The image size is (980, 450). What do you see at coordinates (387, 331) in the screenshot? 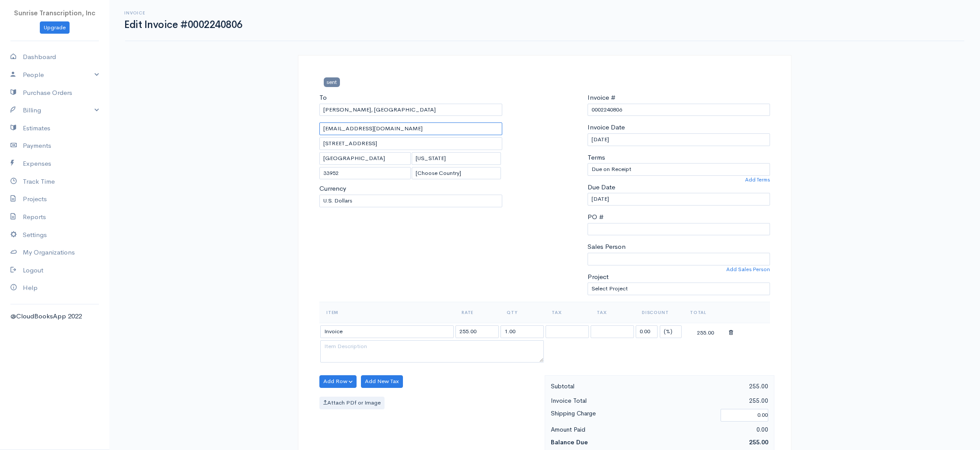
I see `input: Item Name` at bounding box center [387, 331].